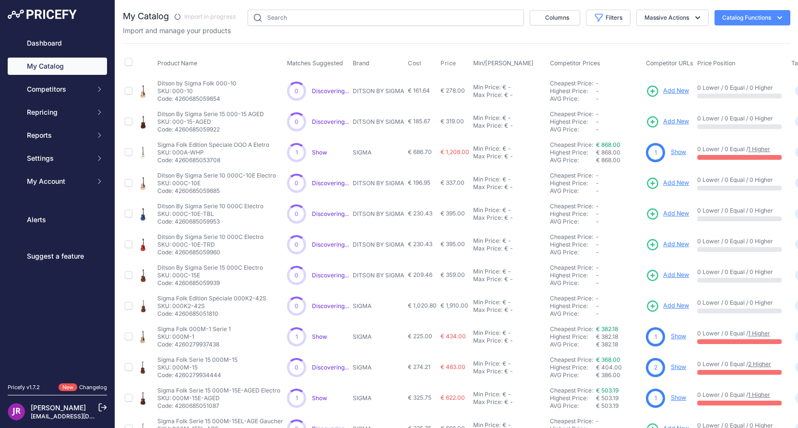 The image size is (798, 428). I want to click on p: SKU: 000K2-42S, so click(212, 306).